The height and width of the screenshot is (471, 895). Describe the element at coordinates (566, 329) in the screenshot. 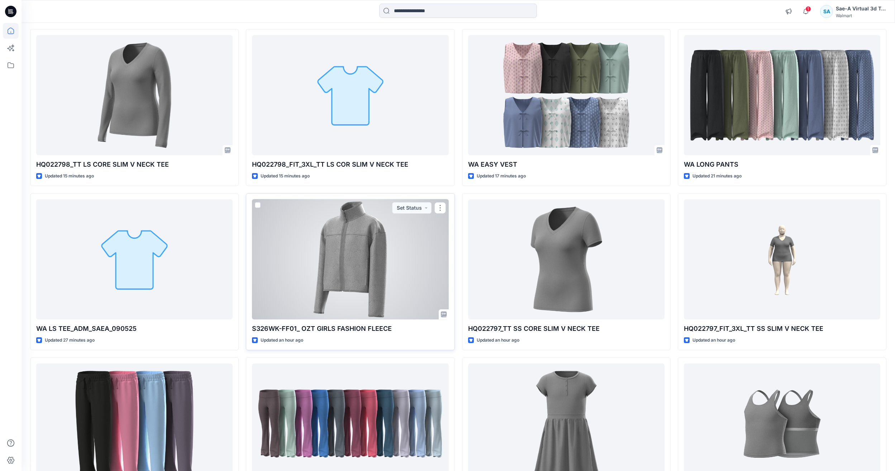

I see `p: HQ022797_TT SS CORE SLIM V NECK TEE` at that location.